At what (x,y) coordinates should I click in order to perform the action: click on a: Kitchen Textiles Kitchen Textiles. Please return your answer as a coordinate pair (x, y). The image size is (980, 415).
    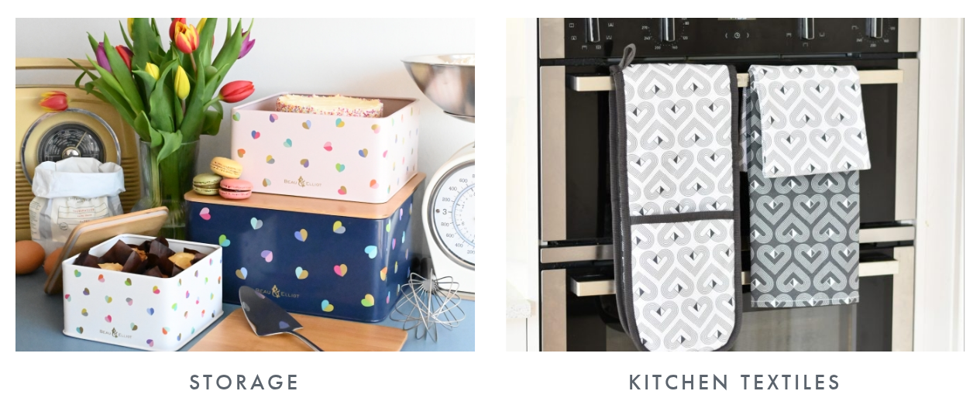
    Looking at the image, I should click on (736, 367).